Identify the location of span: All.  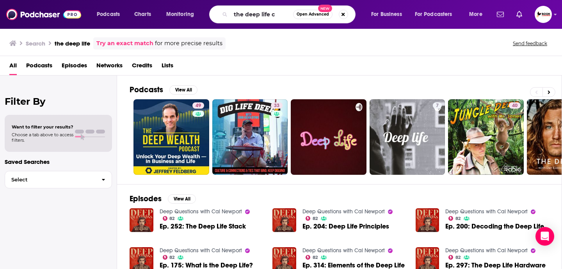
(13, 67).